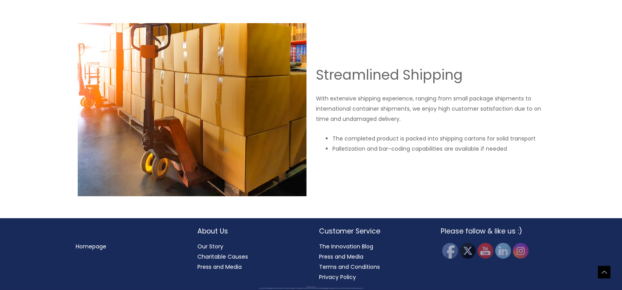 The width and height of the screenshot is (622, 290). I want to click on nav: About Us, so click(250, 257).